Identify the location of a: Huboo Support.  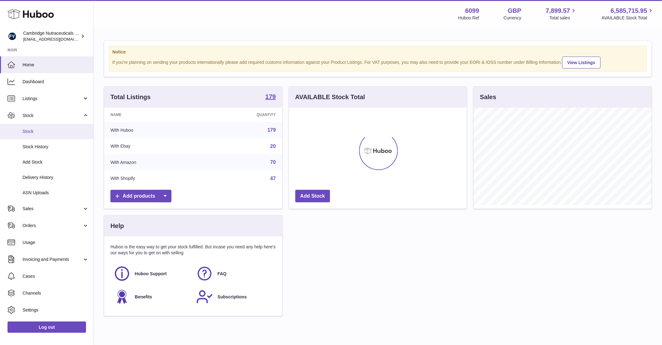
(152, 274).